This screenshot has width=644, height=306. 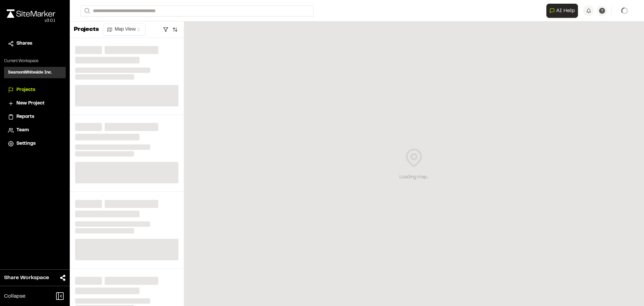 What do you see at coordinates (31, 13) in the screenshot?
I see `img: rebrand.png` at bounding box center [31, 13].